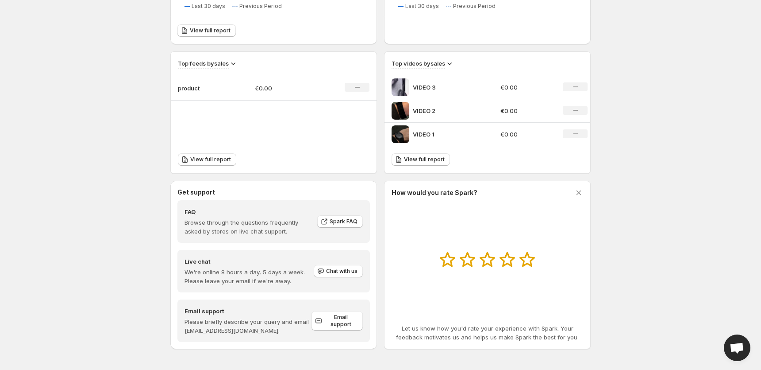 The width and height of the screenshot is (761, 370). Describe the element at coordinates (196, 192) in the screenshot. I see `h3: Get support` at that location.